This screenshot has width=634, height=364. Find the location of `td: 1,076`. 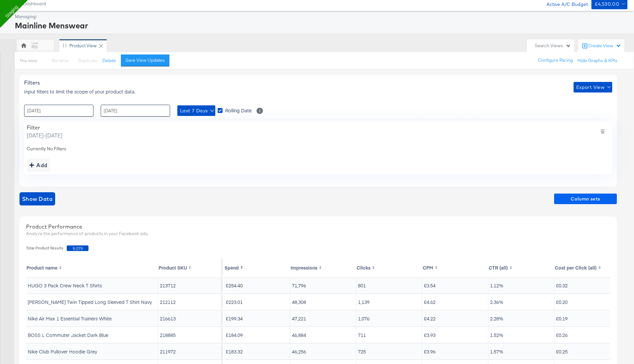

td: 1,076 is located at coordinates (389, 318).